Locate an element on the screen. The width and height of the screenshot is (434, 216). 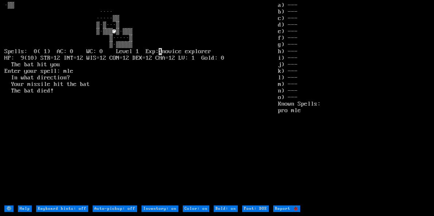
input: Inventory: on is located at coordinates (160, 209).